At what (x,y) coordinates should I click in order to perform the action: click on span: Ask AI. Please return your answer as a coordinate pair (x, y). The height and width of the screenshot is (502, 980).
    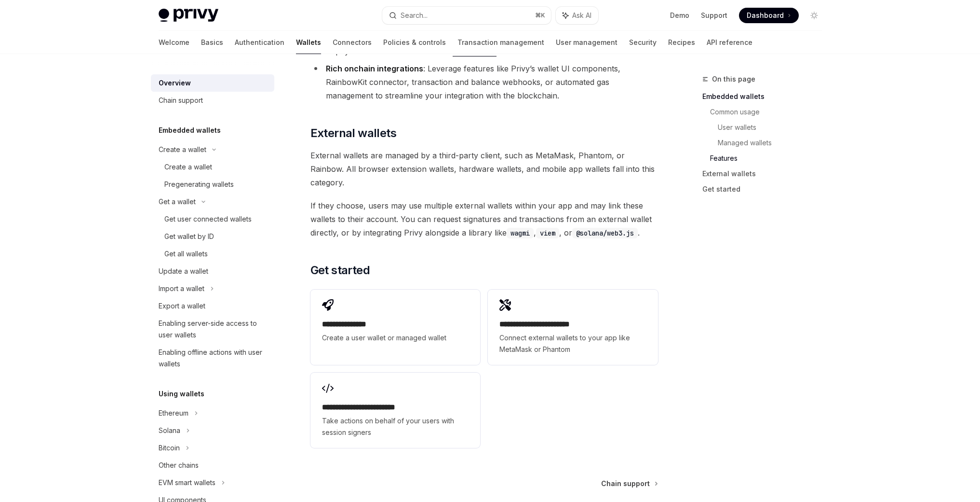
    Looking at the image, I should click on (582, 15).